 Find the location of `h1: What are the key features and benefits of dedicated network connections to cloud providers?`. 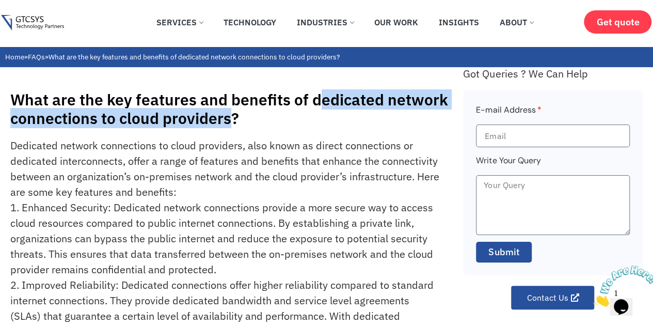

h1: What are the key features and benefits of dedicated network connections to cloud providers? is located at coordinates (232, 109).